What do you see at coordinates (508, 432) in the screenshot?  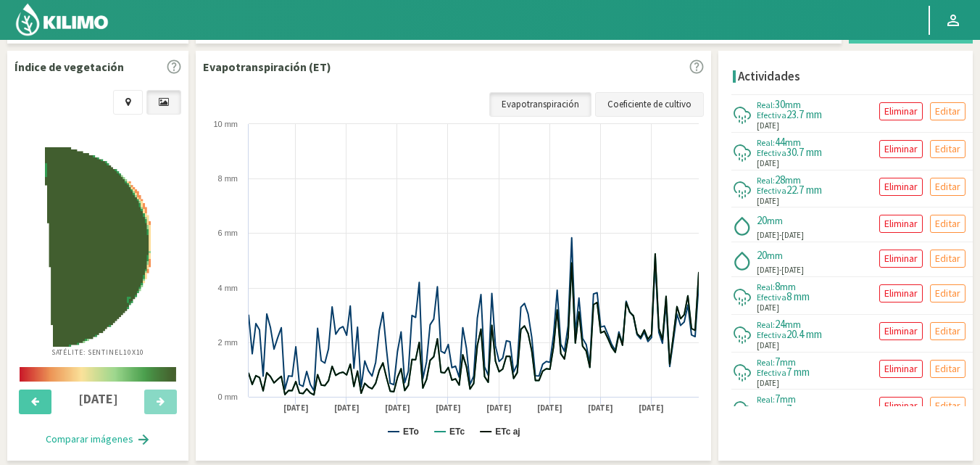 I see `text: ETc aj` at bounding box center [508, 432].